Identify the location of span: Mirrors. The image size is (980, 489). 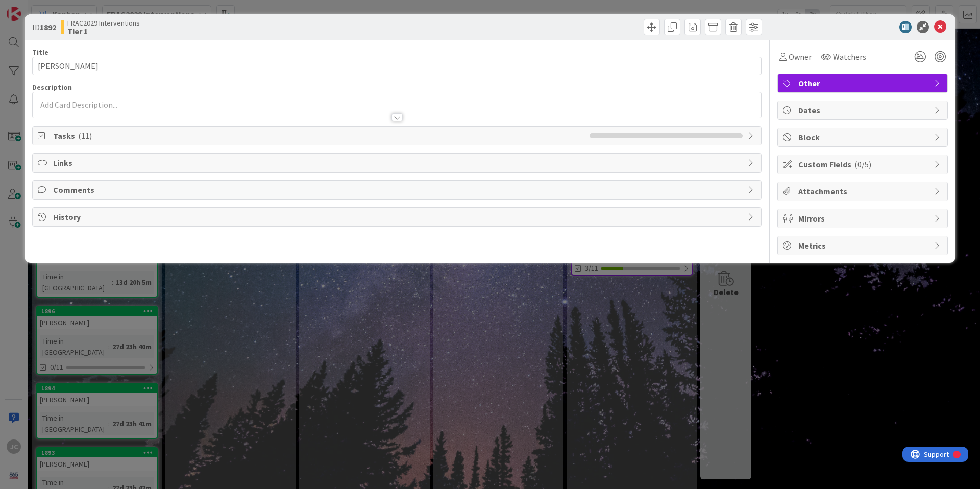
(864, 218).